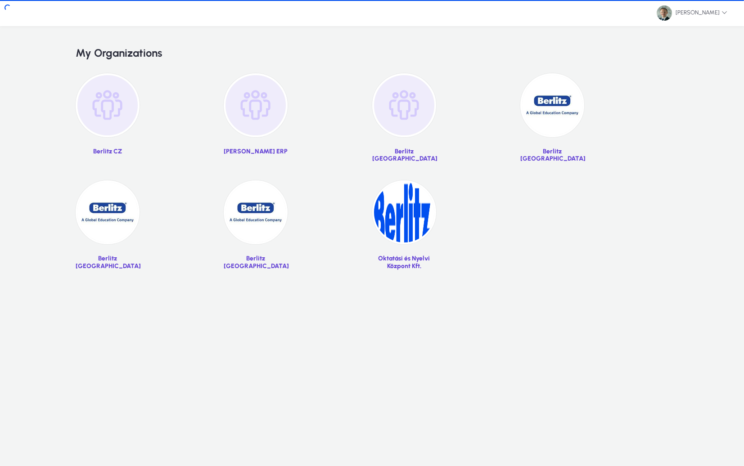 The height and width of the screenshot is (466, 744). What do you see at coordinates (108, 212) in the screenshot?
I see `img: 40.jpg` at bounding box center [108, 212].